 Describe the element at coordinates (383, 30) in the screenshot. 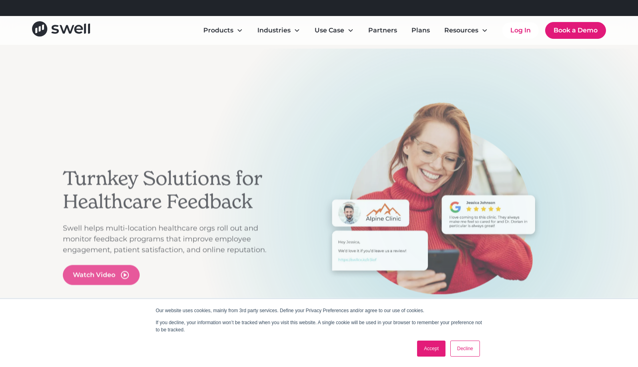

I see `a: Partners` at that location.